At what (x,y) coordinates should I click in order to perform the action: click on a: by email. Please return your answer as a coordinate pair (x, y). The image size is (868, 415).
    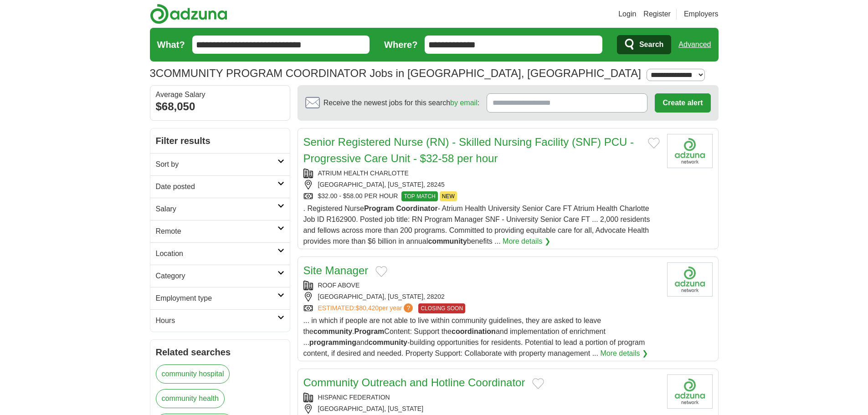
    Looking at the image, I should click on (464, 102).